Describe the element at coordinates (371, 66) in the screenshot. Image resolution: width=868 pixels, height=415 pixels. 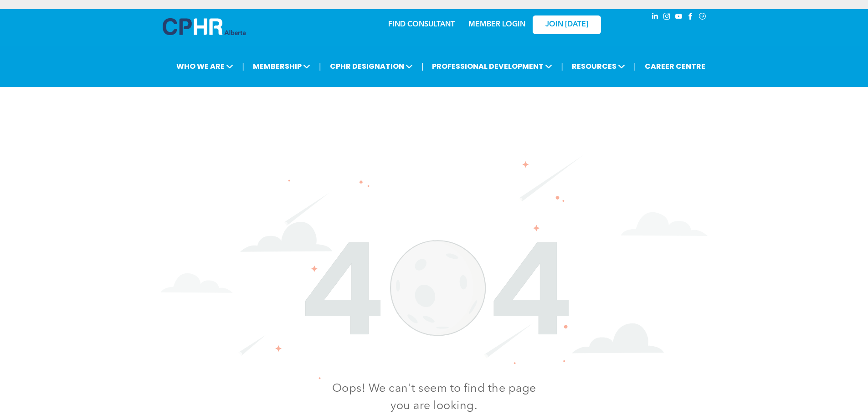
I see `span: CPHR DESIGNATION` at that location.